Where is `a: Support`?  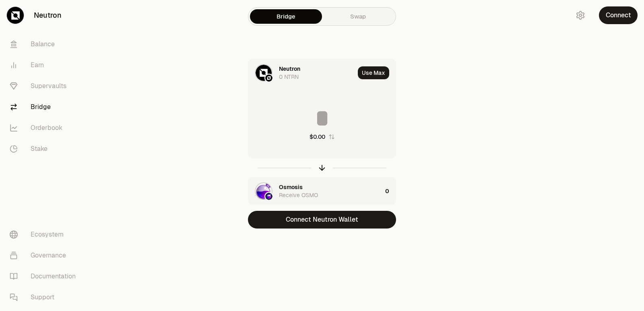 a: Support is located at coordinates (45, 298).